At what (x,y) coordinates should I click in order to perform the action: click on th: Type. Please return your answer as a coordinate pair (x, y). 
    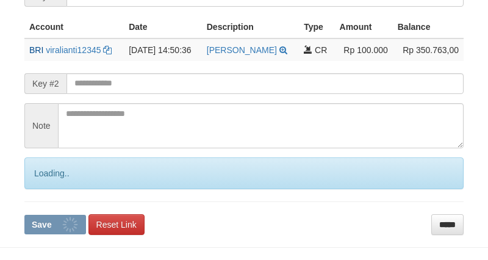
    Looking at the image, I should click on (317, 27).